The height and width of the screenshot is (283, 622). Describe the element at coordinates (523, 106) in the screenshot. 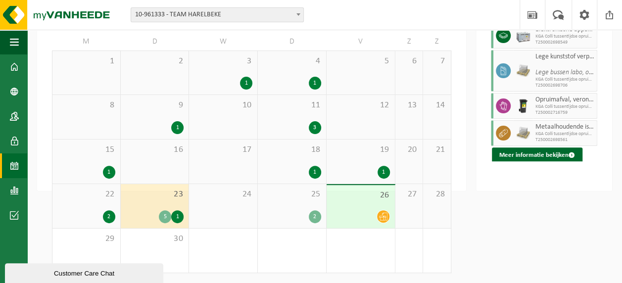

I see `img: WB-0240-HPE-BK-01` at that location.